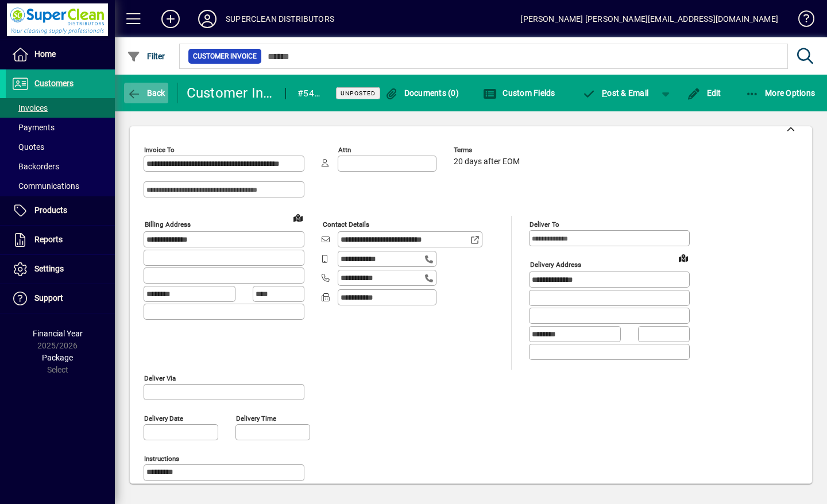 This screenshot has height=504, width=827. Describe the element at coordinates (486, 162) in the screenshot. I see `span: 20 days after EOM` at that location.